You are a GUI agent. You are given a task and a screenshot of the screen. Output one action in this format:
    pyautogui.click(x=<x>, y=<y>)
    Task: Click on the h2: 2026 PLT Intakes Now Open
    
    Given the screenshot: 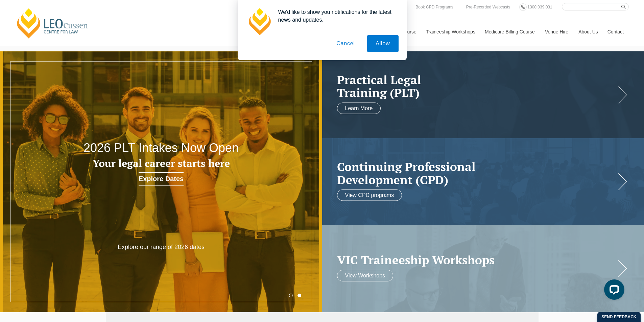 What is the action you would take?
    pyautogui.click(x=161, y=148)
    